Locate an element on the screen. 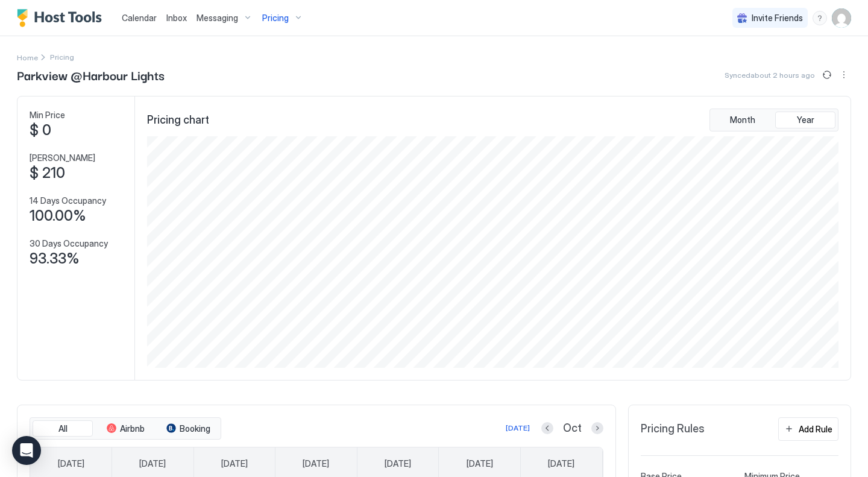  span: Year is located at coordinates (806, 120).